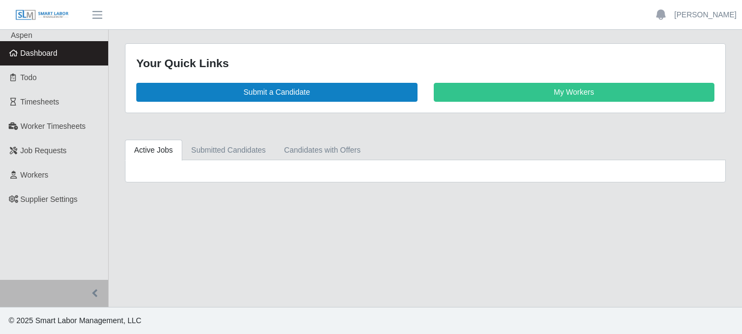 Image resolution: width=742 pixels, height=334 pixels. I want to click on a: Active Jobs, so click(154, 150).